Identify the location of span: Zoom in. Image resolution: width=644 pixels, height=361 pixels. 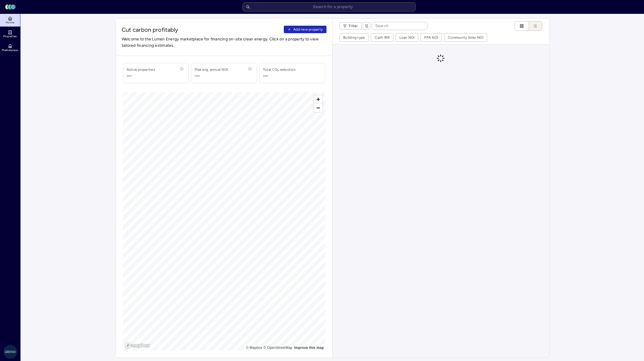
(318, 99).